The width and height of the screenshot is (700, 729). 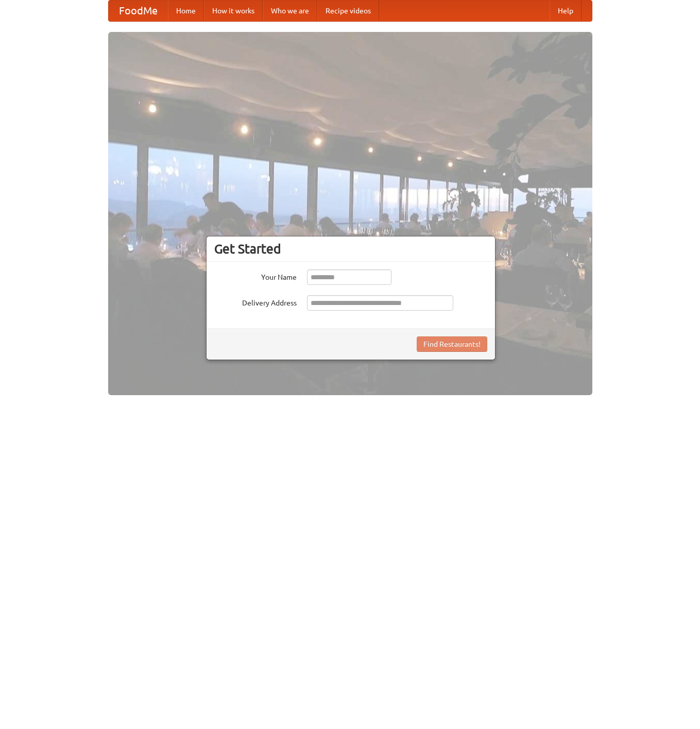 I want to click on label: Delivery Address, so click(x=256, y=301).